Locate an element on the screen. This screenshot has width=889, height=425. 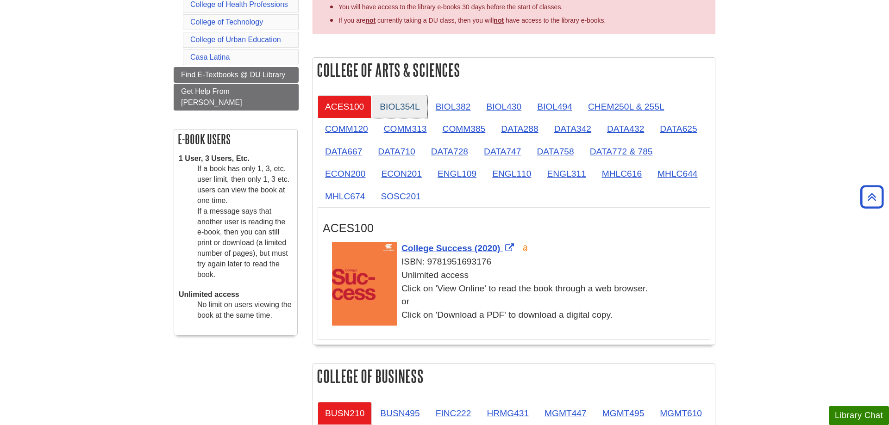
dd: If a book has only 1, 3, etc. user limit, then only 1, 3 etc. users can view the book at one time... is located at coordinates (245, 222).